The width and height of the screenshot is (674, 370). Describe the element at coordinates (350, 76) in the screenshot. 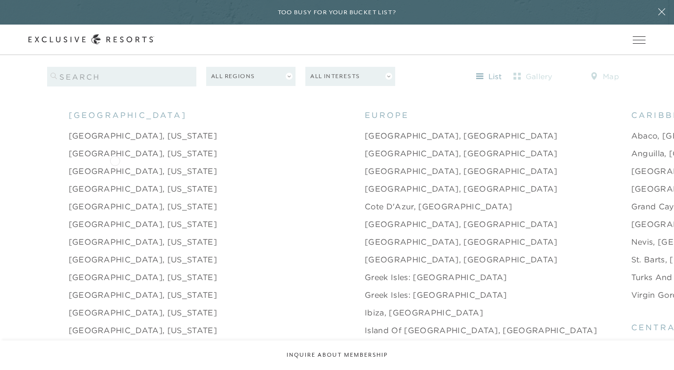

I see `button: All Interests` at that location.